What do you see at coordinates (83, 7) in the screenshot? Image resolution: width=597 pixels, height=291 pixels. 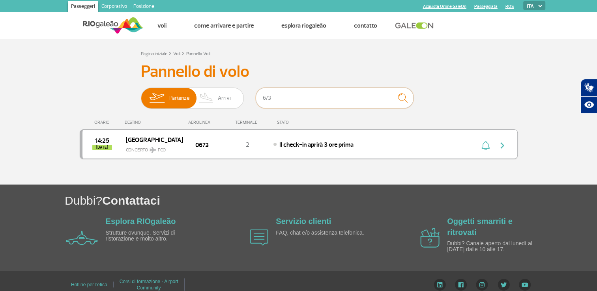 I see `a: Passeggeri` at bounding box center [83, 7].